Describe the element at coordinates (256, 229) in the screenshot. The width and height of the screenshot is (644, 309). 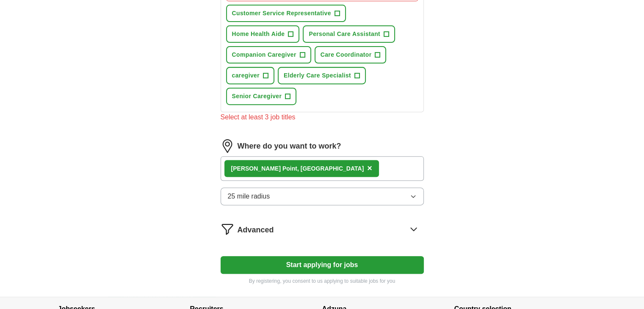
I see `span: Advanced` at that location.